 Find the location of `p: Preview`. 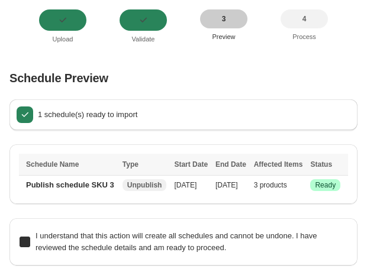

p: Preview is located at coordinates (224, 37).